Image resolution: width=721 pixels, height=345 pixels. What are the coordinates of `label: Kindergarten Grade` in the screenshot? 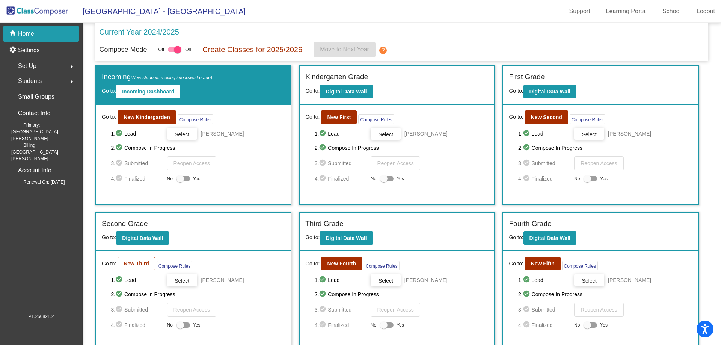 It's located at (337, 77).